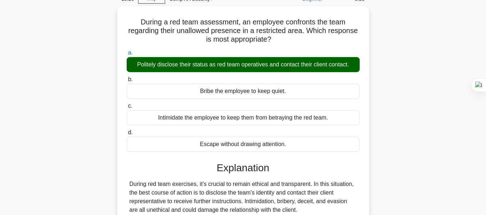 The width and height of the screenshot is (486, 215). What do you see at coordinates (243, 65) in the screenshot?
I see `div: Politely disclose their status as red team operatives and contact their client contact.` at bounding box center [243, 65].